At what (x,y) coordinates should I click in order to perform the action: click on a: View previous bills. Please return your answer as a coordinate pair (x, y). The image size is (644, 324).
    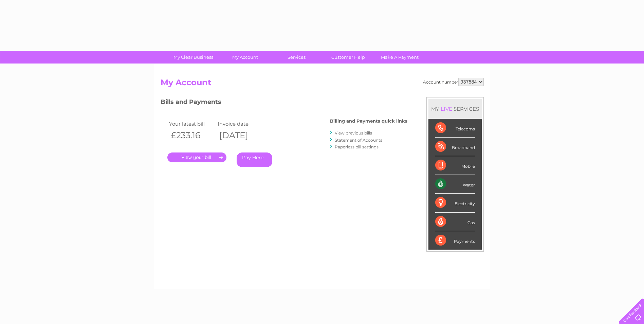
    Looking at the image, I should click on (353, 133).